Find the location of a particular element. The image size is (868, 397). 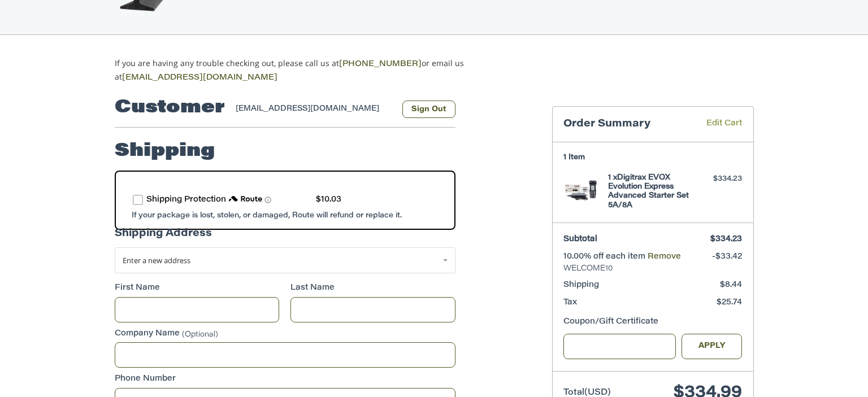

span: Enter a new address is located at coordinates (157, 260).